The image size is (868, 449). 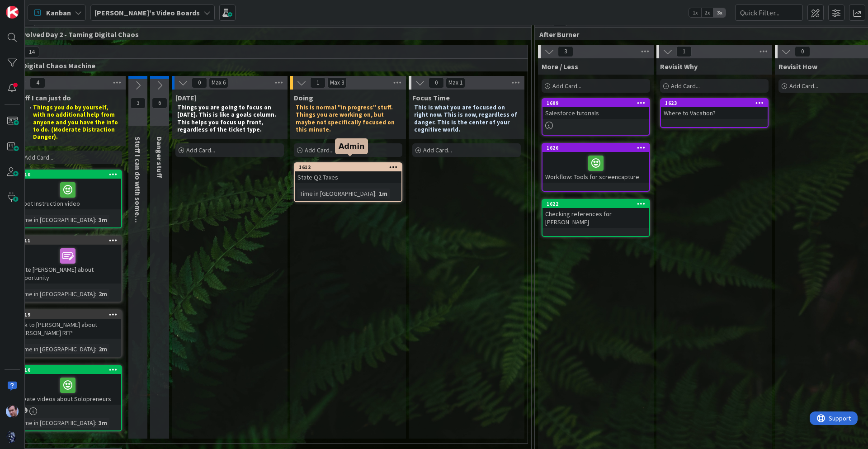 What do you see at coordinates (12, 12) in the screenshot?
I see `img: Visit kanbanzone.com` at bounding box center [12, 12].